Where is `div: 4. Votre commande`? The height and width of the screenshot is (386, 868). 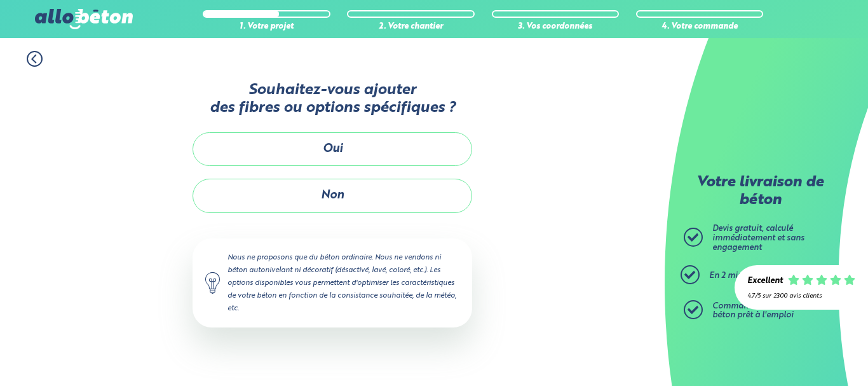 div: 4. Votre commande is located at coordinates (699, 27).